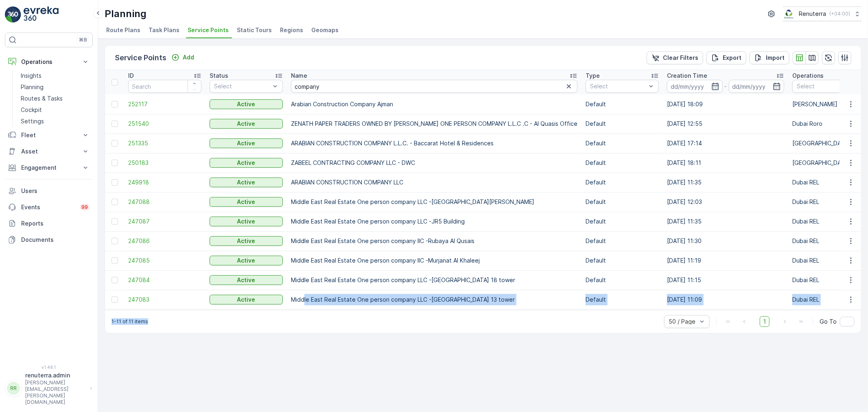 The image size is (868, 412). I want to click on input: Search, so click(434, 86).